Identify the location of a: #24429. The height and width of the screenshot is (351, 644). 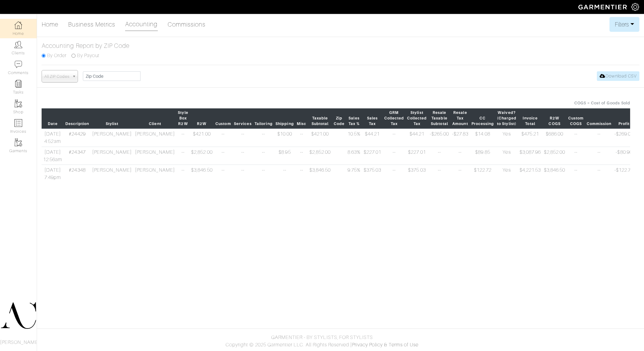
(77, 134).